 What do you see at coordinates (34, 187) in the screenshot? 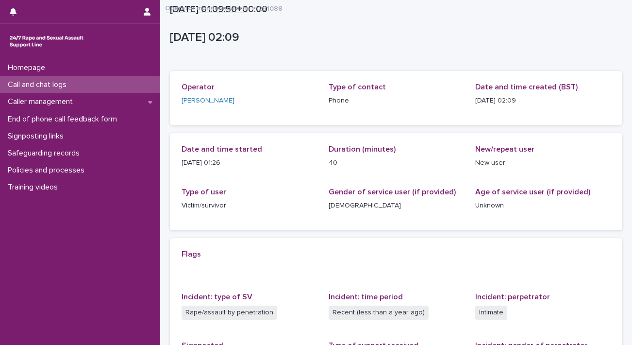
I see `p: Training videos` at bounding box center [34, 187].